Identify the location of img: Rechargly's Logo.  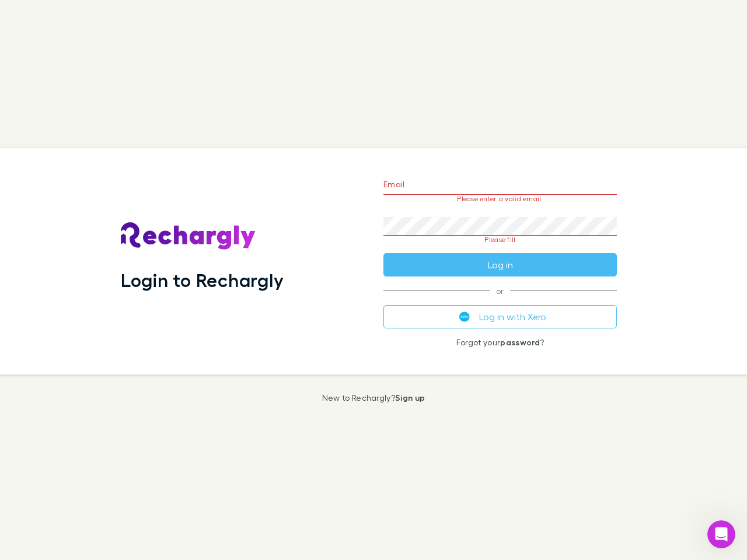
(188, 237).